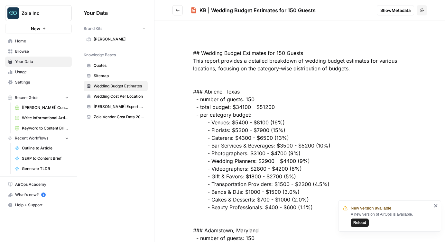 The image size is (445, 242). I want to click on button: Help + Support, so click(38, 205).